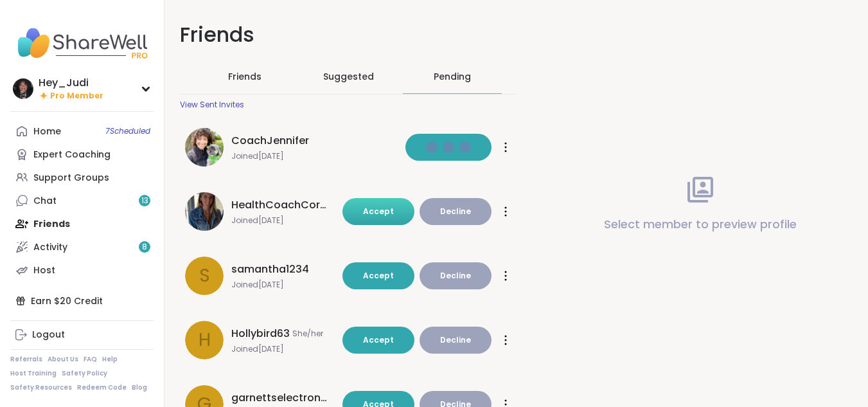 The height and width of the screenshot is (407, 868). What do you see at coordinates (72, 155) in the screenshot?
I see `div: Expert Coaching` at bounding box center [72, 155].